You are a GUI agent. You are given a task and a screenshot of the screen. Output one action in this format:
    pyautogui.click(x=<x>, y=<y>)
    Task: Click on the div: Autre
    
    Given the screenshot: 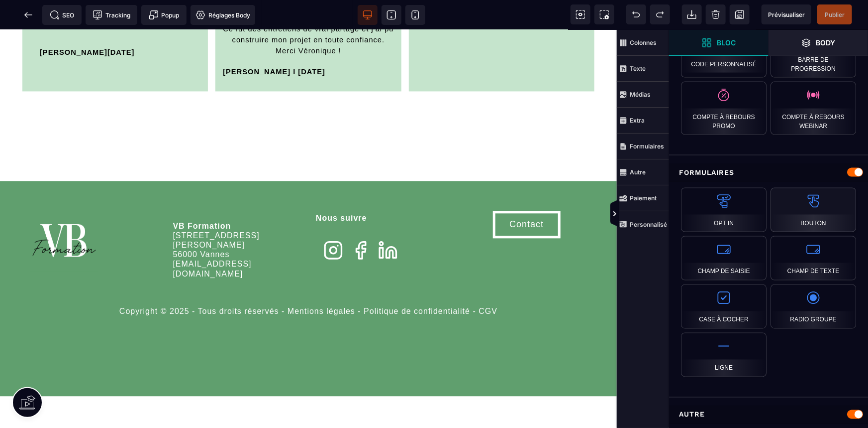 What is the action you would take?
    pyautogui.click(x=768, y=414)
    